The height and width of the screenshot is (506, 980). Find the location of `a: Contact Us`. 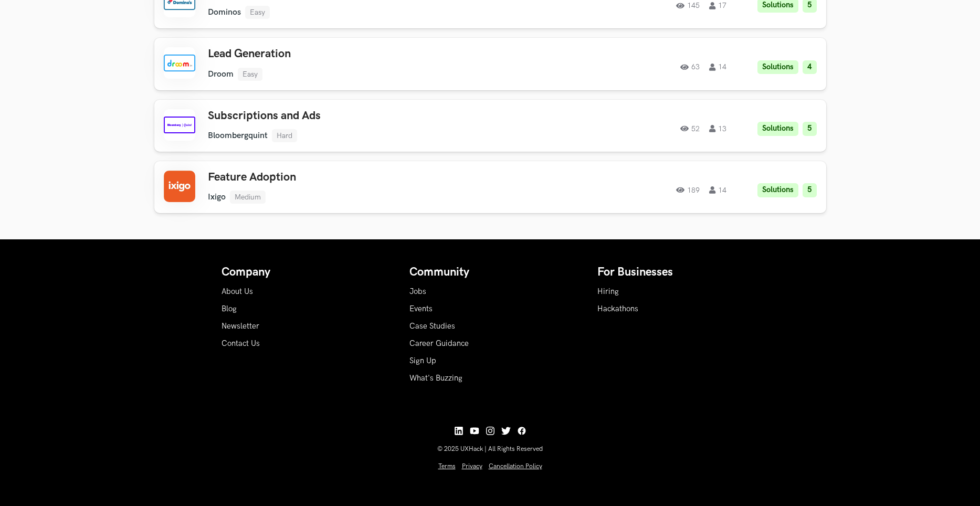

a: Contact Us is located at coordinates (241, 343).